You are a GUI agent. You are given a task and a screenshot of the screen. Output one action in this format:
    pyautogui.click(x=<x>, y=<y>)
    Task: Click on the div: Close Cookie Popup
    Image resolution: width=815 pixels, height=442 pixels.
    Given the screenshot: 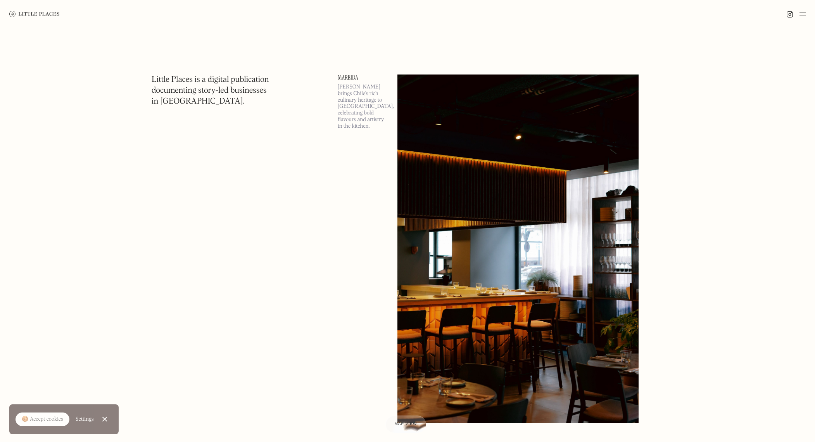 What is the action you would take?
    pyautogui.click(x=104, y=419)
    